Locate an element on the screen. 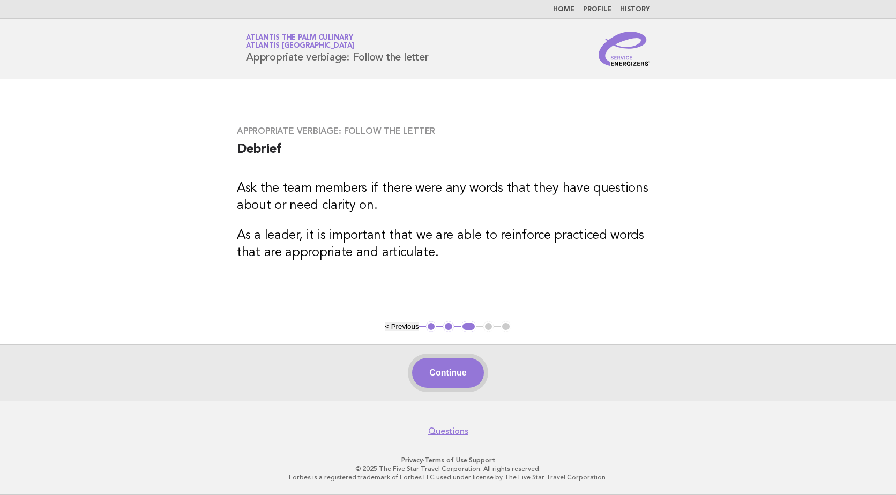 The image size is (896, 495). button: < Previous is located at coordinates (401, 326).